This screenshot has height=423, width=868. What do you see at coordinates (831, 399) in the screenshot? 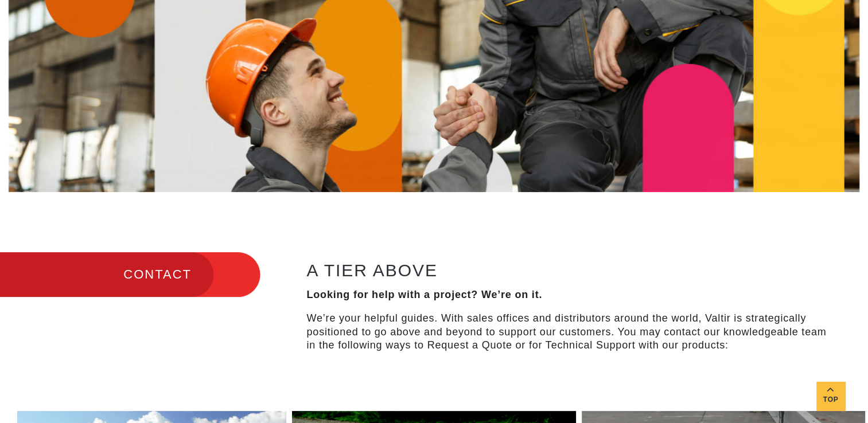
I see `span: Top` at bounding box center [831, 399].